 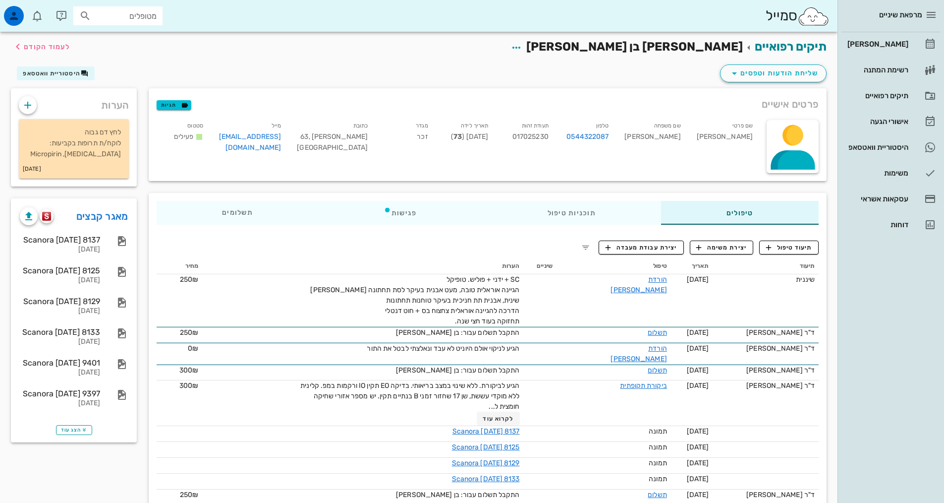 What do you see at coordinates (877, 121) in the screenshot?
I see `div: אישורי הגעה` at bounding box center [877, 121].